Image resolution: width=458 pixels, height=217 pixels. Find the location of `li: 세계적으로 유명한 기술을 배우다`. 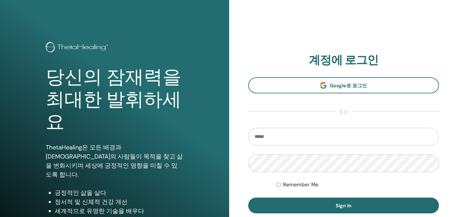

li: 세계적으로 유명한 기술을 배우다 is located at coordinates (119, 211).